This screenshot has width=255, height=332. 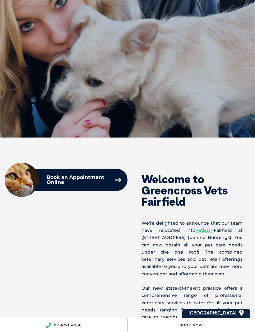 What do you see at coordinates (192, 306) in the screenshot?
I see `p: Our new state-of-the-art practice offers a comprehensive range of professional veterinary service...` at bounding box center [192, 306].